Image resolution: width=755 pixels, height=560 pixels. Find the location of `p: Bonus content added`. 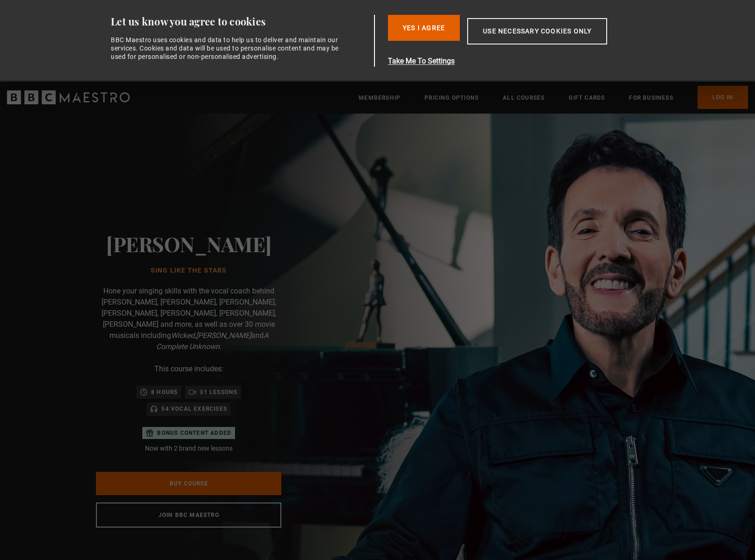

p: Bonus content added is located at coordinates (195, 433).